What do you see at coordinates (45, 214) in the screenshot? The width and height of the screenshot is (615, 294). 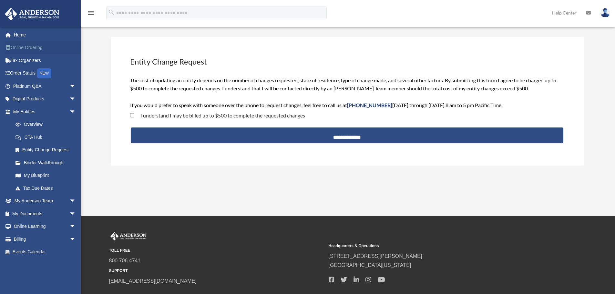 I see `a: My Documentsarrow_drop_down` at bounding box center [45, 214].